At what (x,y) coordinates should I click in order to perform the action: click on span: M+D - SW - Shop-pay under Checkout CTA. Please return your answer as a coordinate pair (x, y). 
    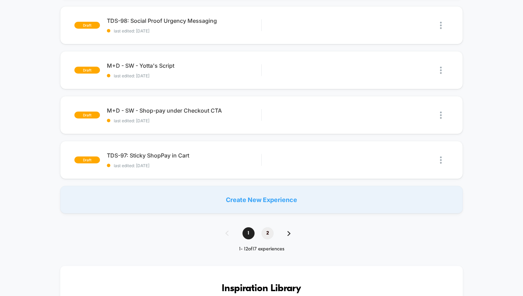
    Looking at the image, I should click on (184, 111).